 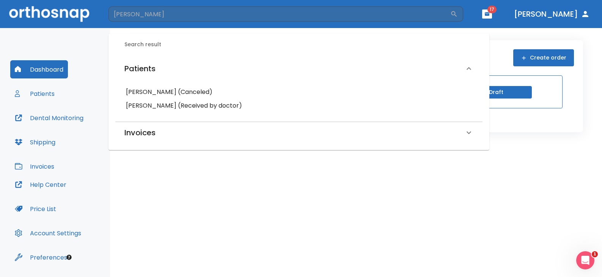 What do you see at coordinates (49, 14) in the screenshot?
I see `img: Orthosnap` at bounding box center [49, 14].